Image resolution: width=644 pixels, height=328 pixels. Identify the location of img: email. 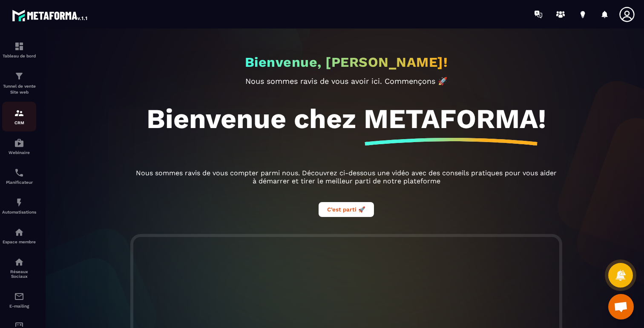
(19, 297).